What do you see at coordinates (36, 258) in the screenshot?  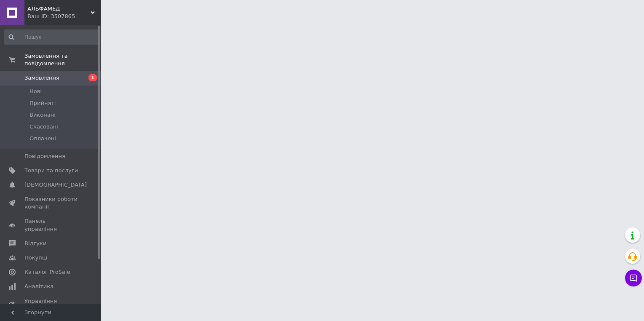 I see `span: Покупці` at bounding box center [36, 258].